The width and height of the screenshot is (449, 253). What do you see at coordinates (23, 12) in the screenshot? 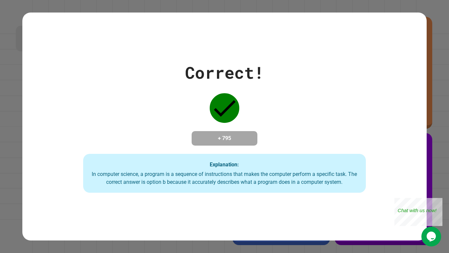
I see `p: Chat with us now!` at bounding box center [23, 12].